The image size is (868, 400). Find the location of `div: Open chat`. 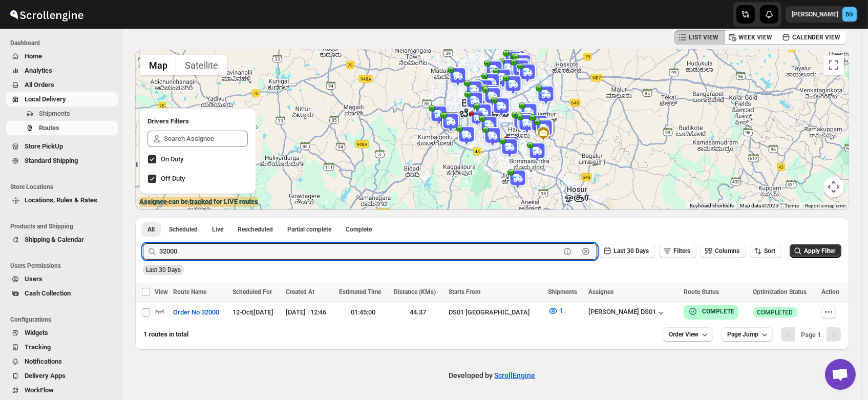

div: Open chat is located at coordinates (840, 375).